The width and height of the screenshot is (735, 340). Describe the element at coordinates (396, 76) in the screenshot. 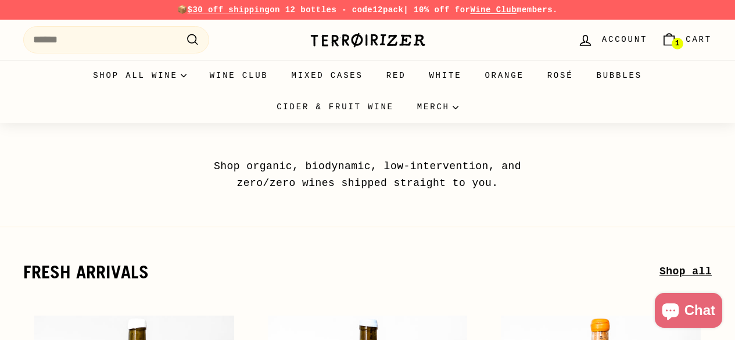

I see `a: Red` at that location.